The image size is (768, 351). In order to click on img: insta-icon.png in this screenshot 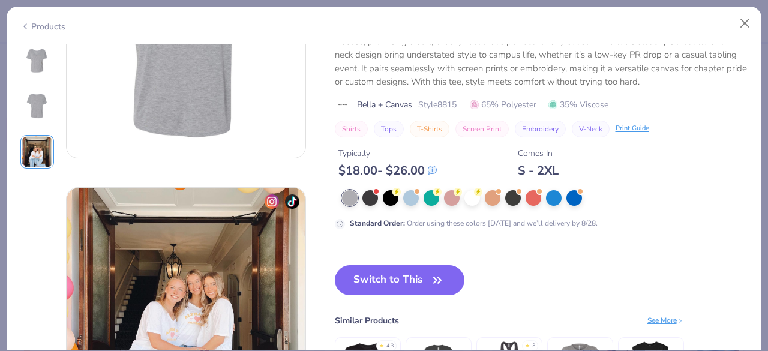, I will do `click(272, 202)`.